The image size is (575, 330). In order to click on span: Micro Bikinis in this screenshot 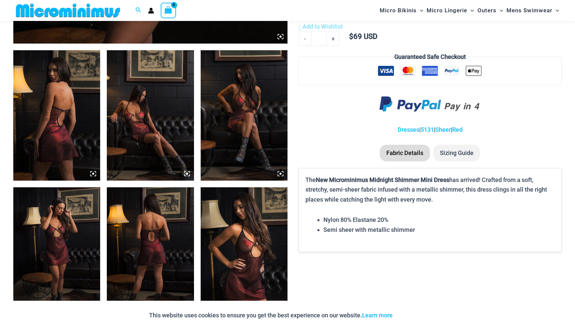, I will do `click(398, 10)`.